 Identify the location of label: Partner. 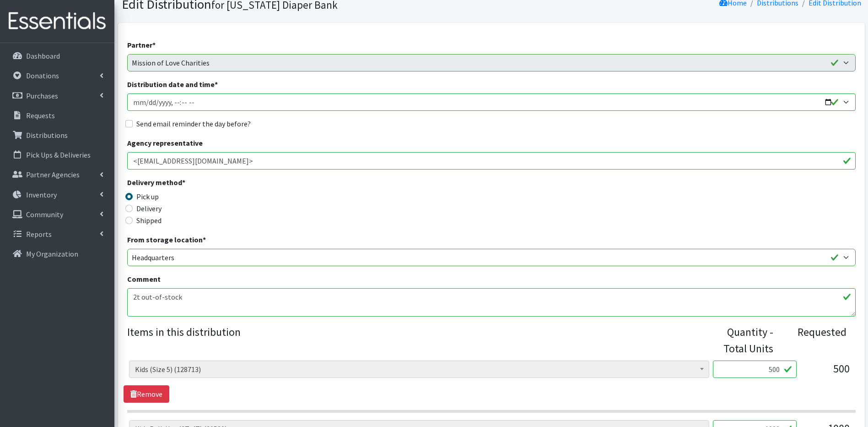
(141, 45).